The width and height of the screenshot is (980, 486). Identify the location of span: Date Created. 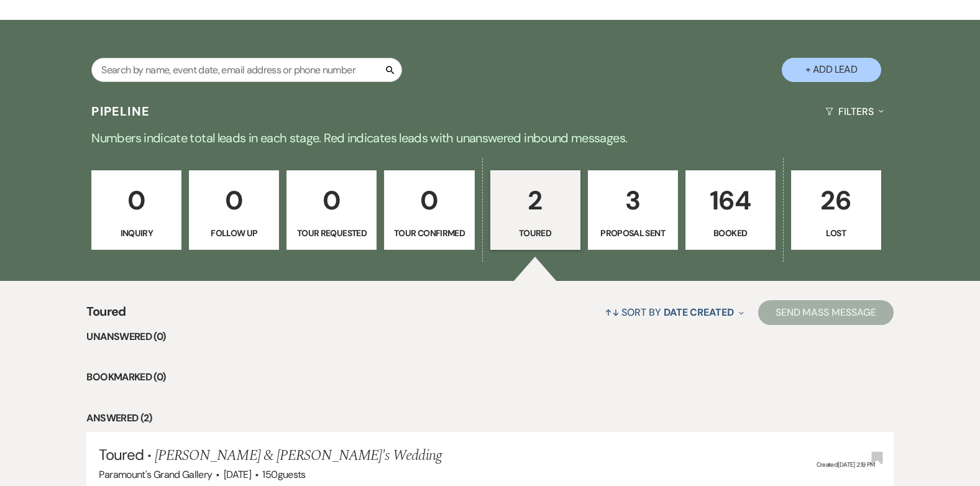
(698, 312).